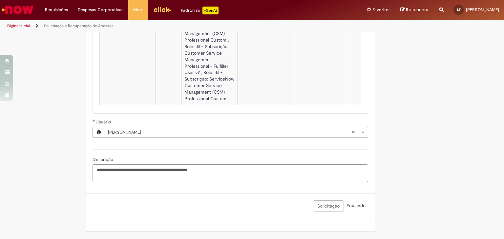 This screenshot has width=504, height=239. What do you see at coordinates (100, 10) in the screenshot?
I see `span: Despesas Corporativas` at bounding box center [100, 10].